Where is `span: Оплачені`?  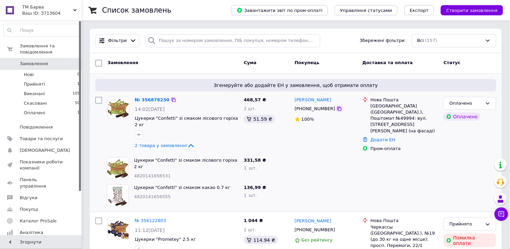 span: Оплачені is located at coordinates (34, 113).